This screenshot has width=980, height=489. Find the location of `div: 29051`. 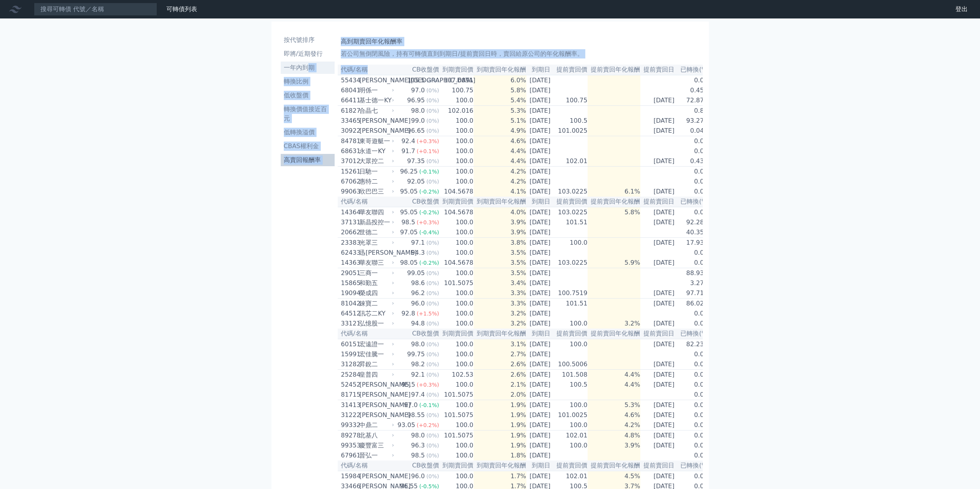

div: 29051 is located at coordinates (349, 273).